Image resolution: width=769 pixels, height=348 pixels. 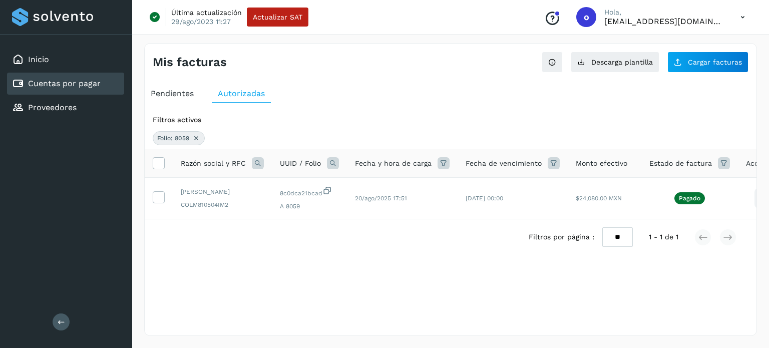 I want to click on span: Cargar facturas, so click(x=715, y=62).